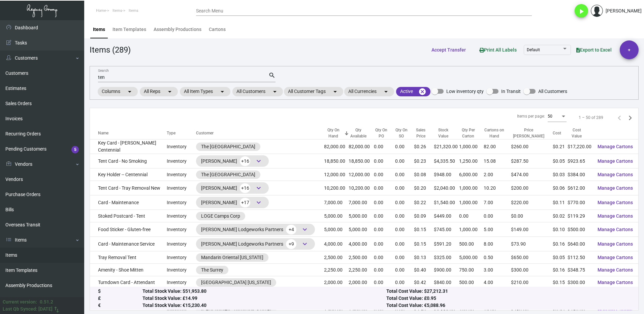  What do you see at coordinates (497, 147) in the screenshot?
I see `td: 82.00` at bounding box center [497, 147].